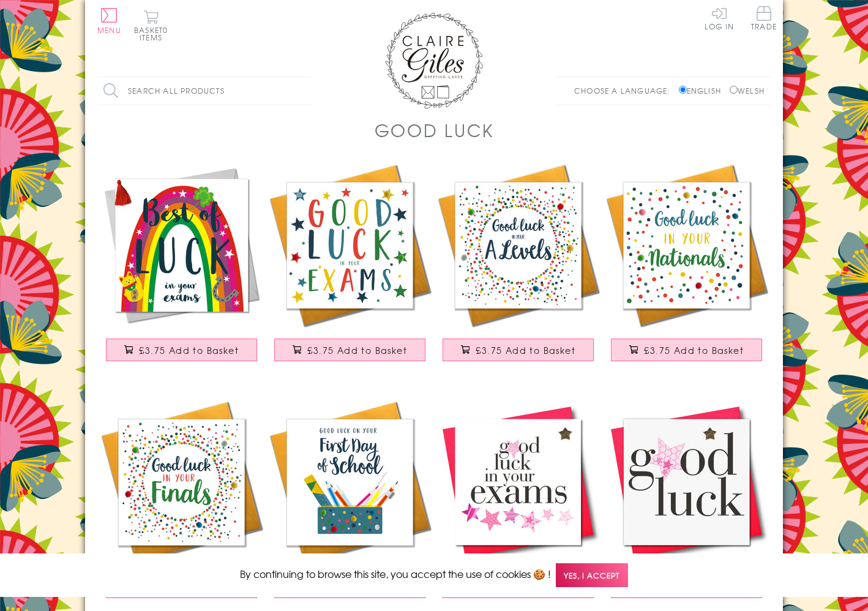 Image resolution: width=868 pixels, height=611 pixels. Describe the element at coordinates (350, 245) in the screenshot. I see `img: Exam Good Luck Card, Stars, Embellished with pompoms` at that location.